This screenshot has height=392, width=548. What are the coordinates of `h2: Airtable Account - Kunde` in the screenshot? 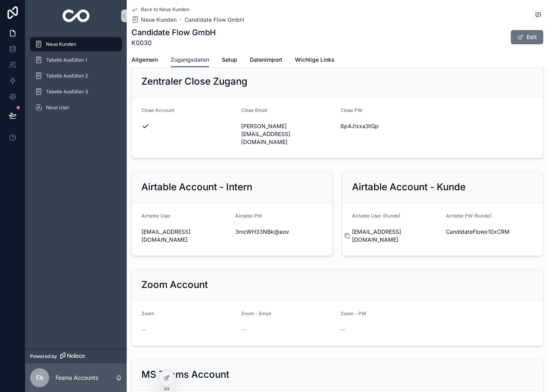 It's located at (409, 187).